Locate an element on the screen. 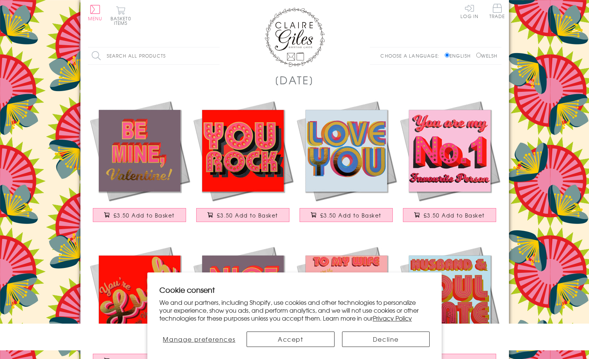 The width and height of the screenshot is (589, 359). p: We and our partners, including Shopify, use cookies and other technologies to personalize your ex... is located at coordinates (295, 310).